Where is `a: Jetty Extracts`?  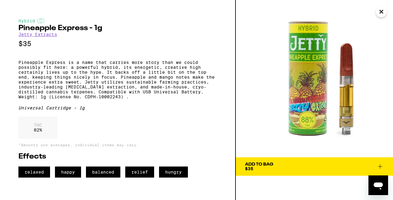
a: Jetty Extracts is located at coordinates (38, 34).